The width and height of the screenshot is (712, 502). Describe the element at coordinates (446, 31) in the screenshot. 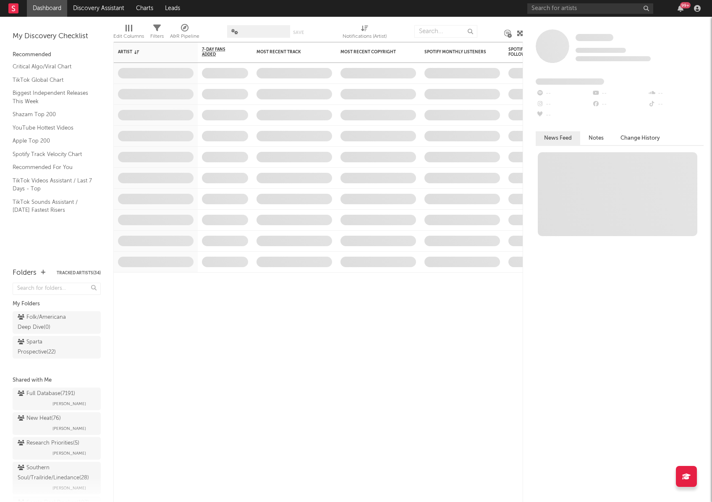

I see `input: Search...` at that location.